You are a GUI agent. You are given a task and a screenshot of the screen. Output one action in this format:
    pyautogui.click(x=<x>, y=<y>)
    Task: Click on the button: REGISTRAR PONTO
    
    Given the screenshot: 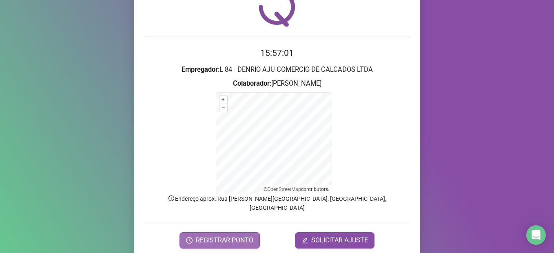 What is the action you would take?
    pyautogui.click(x=219, y=240)
    